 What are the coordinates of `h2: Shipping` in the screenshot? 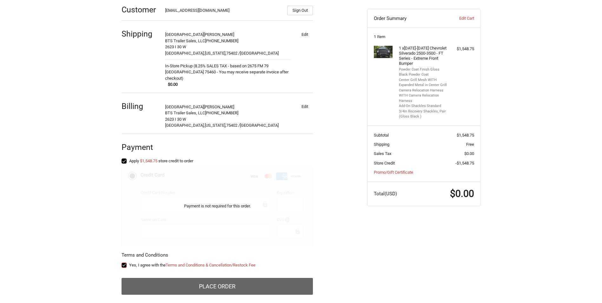 It's located at (140, 34).